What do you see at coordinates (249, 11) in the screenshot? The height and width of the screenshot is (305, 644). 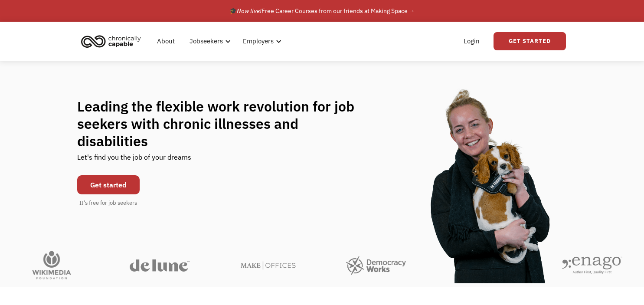 I see `em: Now live!` at bounding box center [249, 11].